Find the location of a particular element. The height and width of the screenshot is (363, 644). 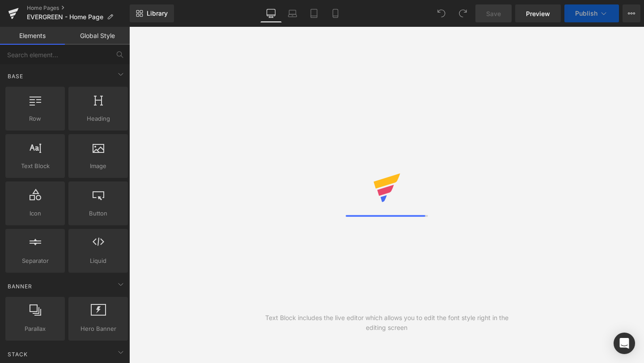

span: Heading is located at coordinates (98, 119).